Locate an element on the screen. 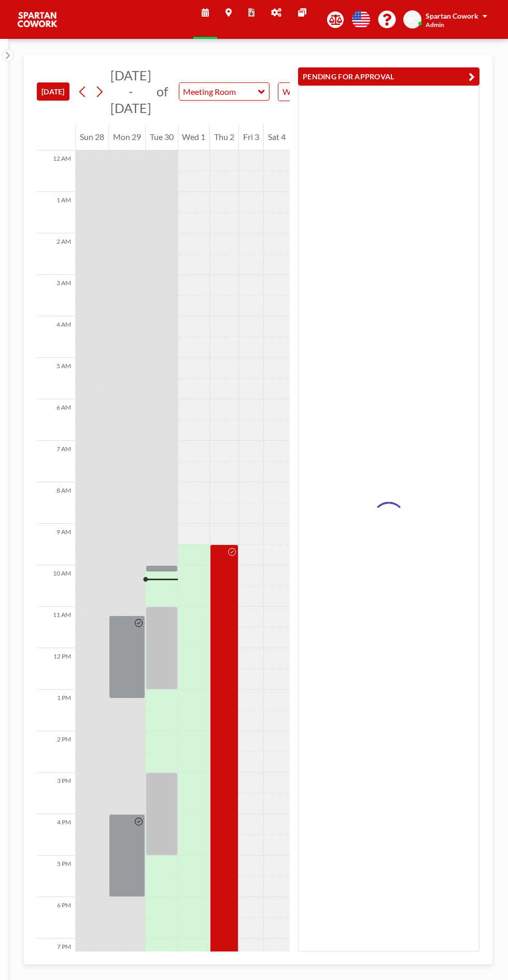  div: 5 AM is located at coordinates (56, 379).